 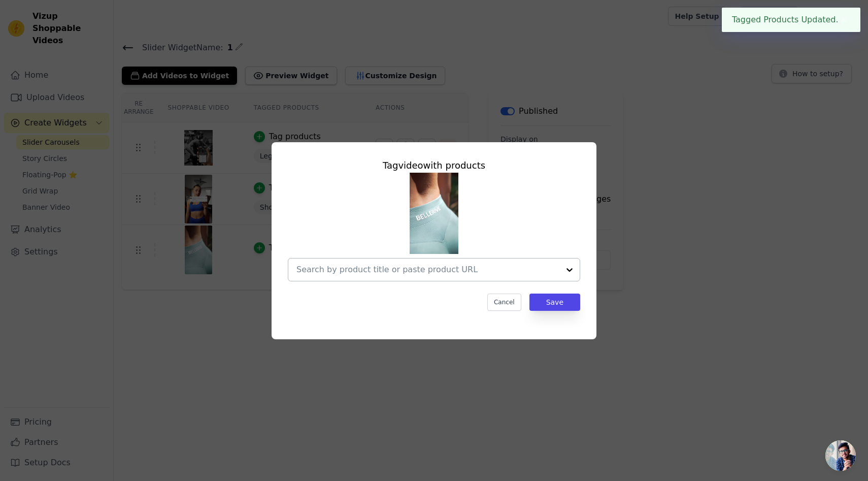 What do you see at coordinates (434, 166) in the screenshot?
I see `div: Tag video with products` at bounding box center [434, 166].